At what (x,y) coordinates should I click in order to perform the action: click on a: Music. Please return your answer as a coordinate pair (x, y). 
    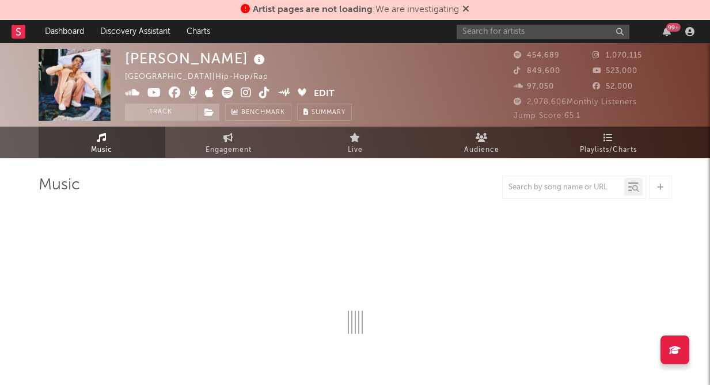
    Looking at the image, I should click on (102, 142).